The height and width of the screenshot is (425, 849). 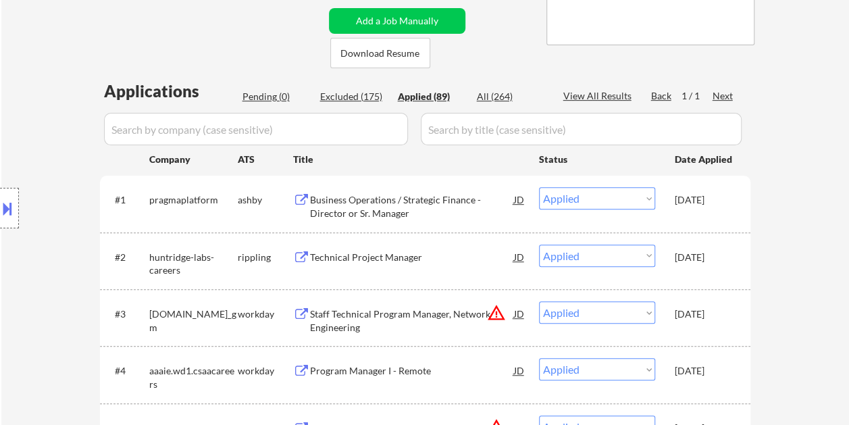 I want to click on div: Business Operations / Strategic Finance - Director or Sr. Manager, so click(x=412, y=206).